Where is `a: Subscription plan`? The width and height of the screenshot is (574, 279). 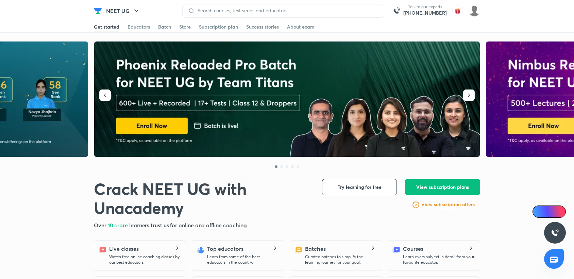
a: Subscription plan is located at coordinates (218, 27).